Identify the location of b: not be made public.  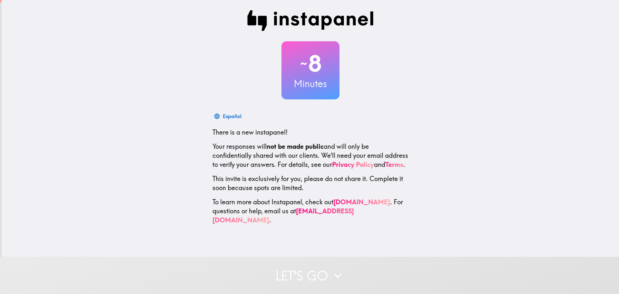
(295, 146).